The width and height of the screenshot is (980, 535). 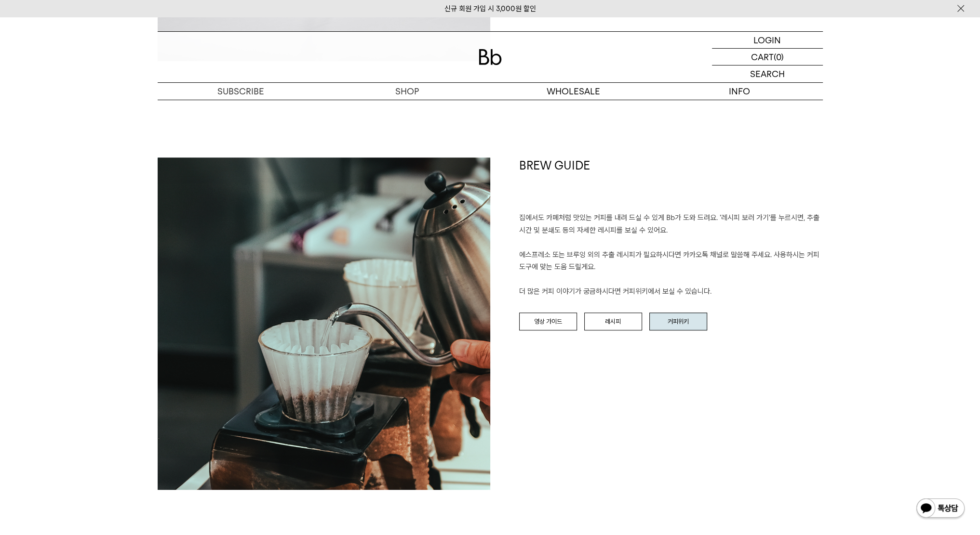 What do you see at coordinates (779, 57) in the screenshot?
I see `p: (0)` at bounding box center [779, 57].